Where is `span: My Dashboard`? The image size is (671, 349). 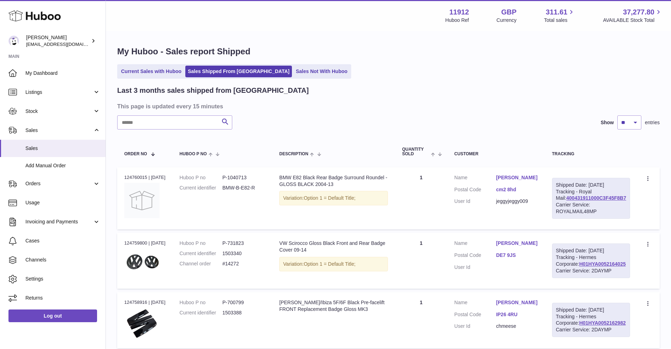 span: My Dashboard is located at coordinates (63, 73).